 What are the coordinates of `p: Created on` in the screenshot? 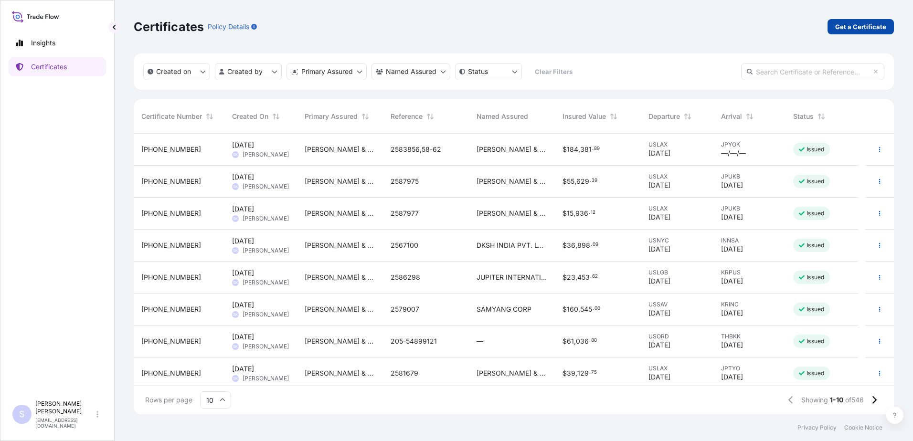 It's located at (173, 72).